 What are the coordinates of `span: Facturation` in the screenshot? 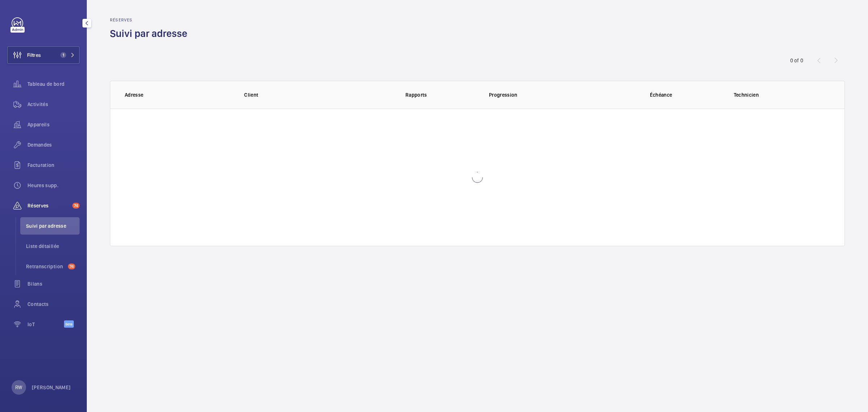 It's located at (53, 165).